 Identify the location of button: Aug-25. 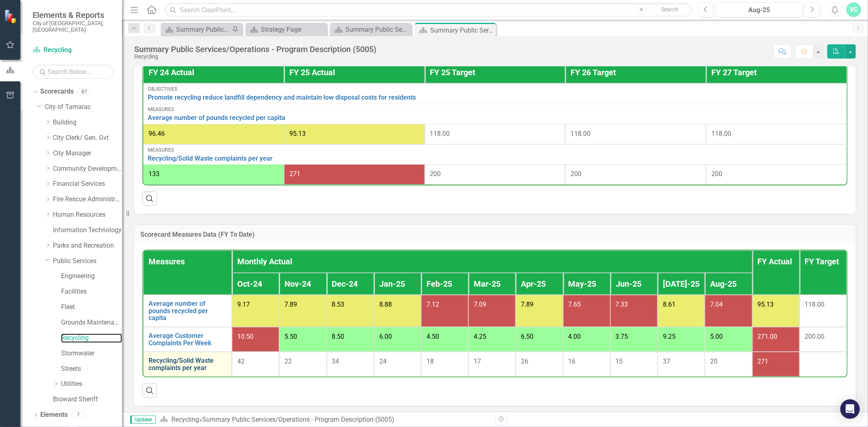
(759, 10).